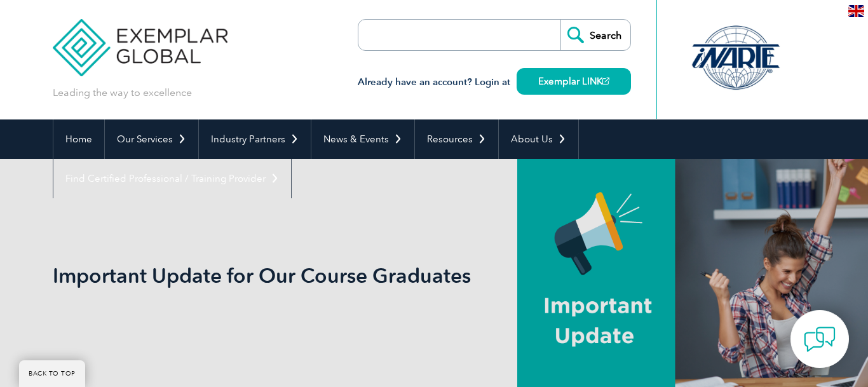 The height and width of the screenshot is (387, 868). Describe the element at coordinates (255, 139) in the screenshot. I see `a: Industry Partners` at that location.